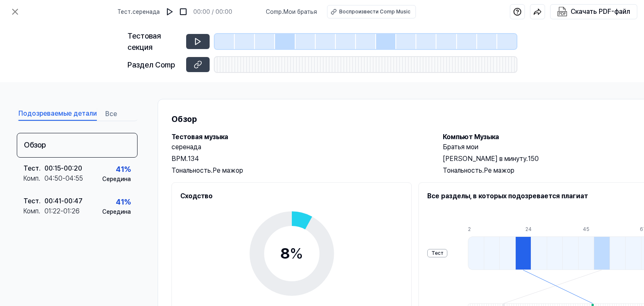 This screenshot has width=644, height=306. I want to click on font: 04:55, so click(74, 178).